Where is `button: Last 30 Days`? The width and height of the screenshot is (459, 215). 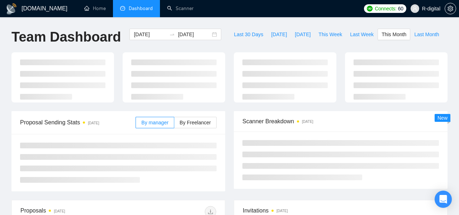 button: Last 30 Days is located at coordinates (248, 34).